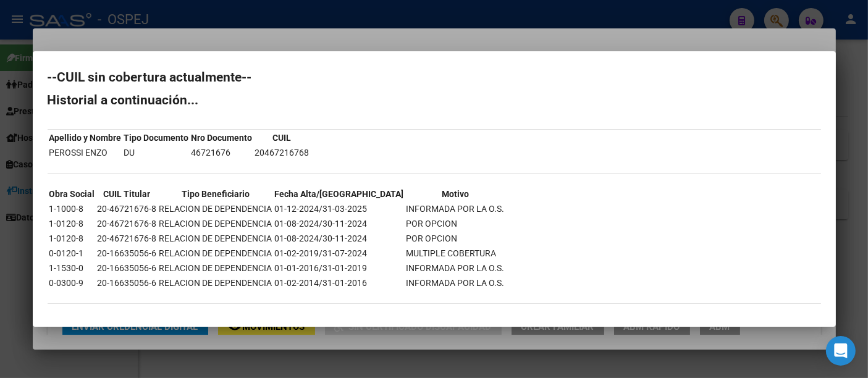 The height and width of the screenshot is (378, 868). Describe the element at coordinates (156, 153) in the screenshot. I see `td: DU` at that location.